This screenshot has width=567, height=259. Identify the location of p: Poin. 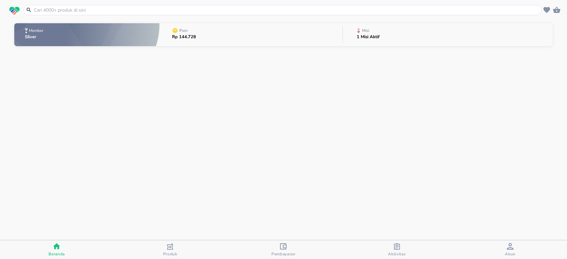
(183, 31).